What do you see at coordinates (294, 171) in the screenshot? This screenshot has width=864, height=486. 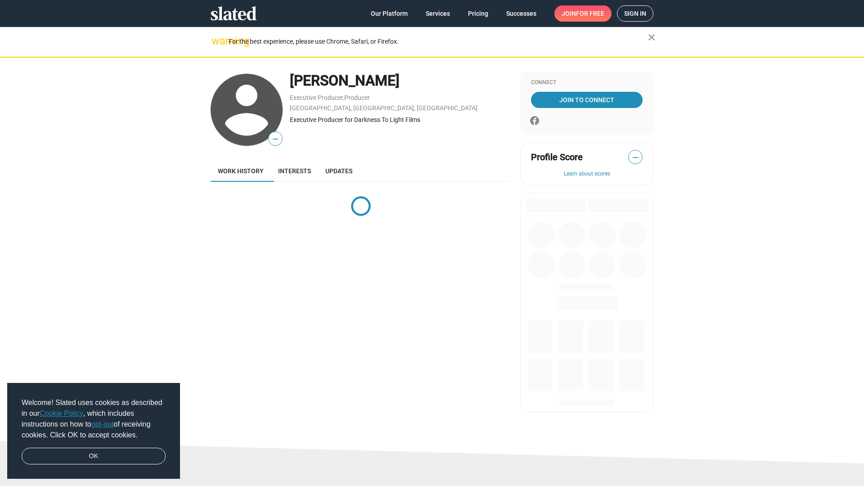 I see `a: Interests` at bounding box center [294, 171].